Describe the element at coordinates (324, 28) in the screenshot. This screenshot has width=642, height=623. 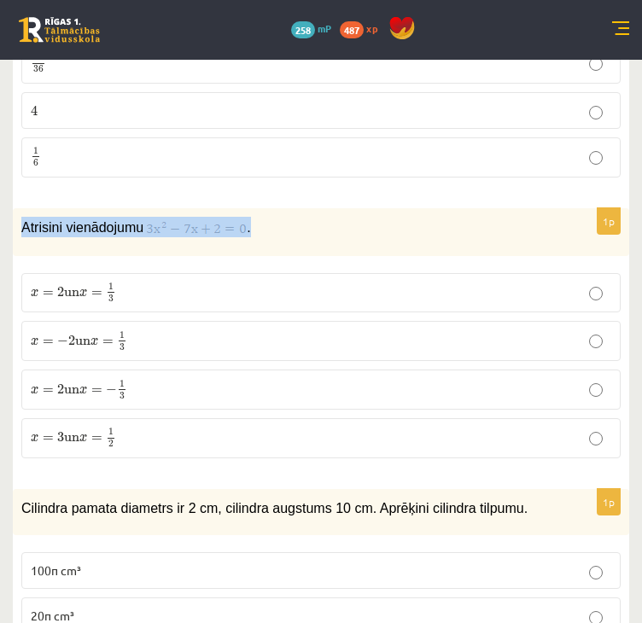
I see `span: mP` at that location.